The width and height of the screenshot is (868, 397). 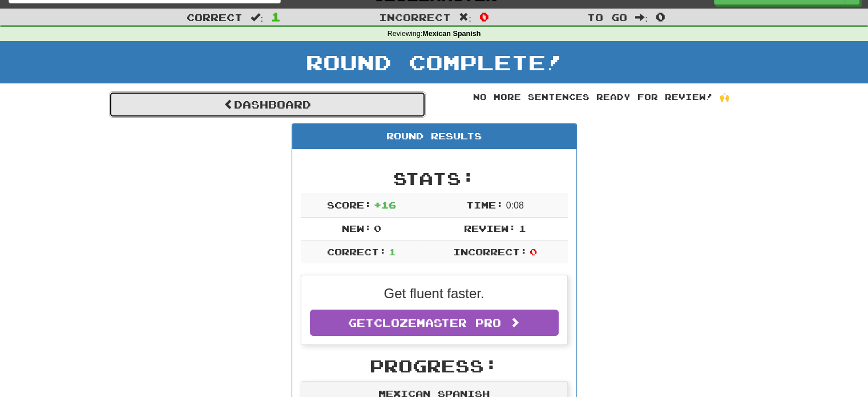 What do you see at coordinates (434, 63) in the screenshot?
I see `h1: Round Complete!` at bounding box center [434, 63].